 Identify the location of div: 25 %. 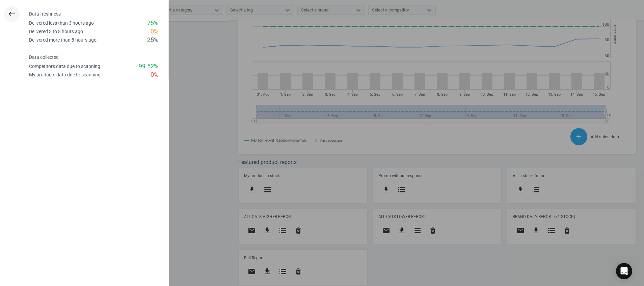
(153, 40).